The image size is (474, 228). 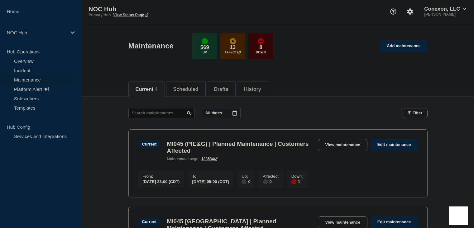 I want to click on button: Conexon, LLC, so click(x=445, y=9).